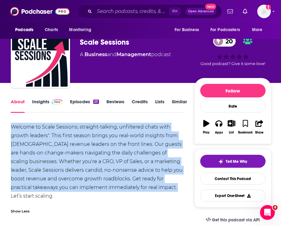 The width and height of the screenshot is (281, 226). Describe the element at coordinates (97, 162) in the screenshot. I see `div: Welcome to Scale Sessions; straight-talking, unfiltered chats with growth leaders". This first se...` at that location.